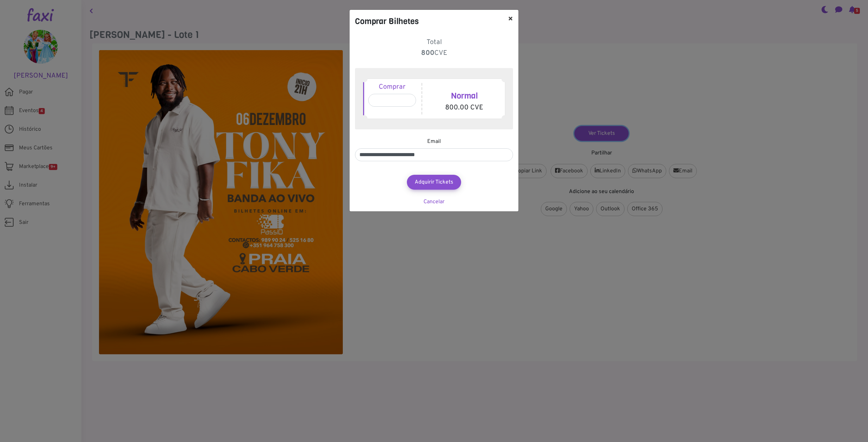  Describe the element at coordinates (428, 53) in the screenshot. I see `b: 800` at that location.